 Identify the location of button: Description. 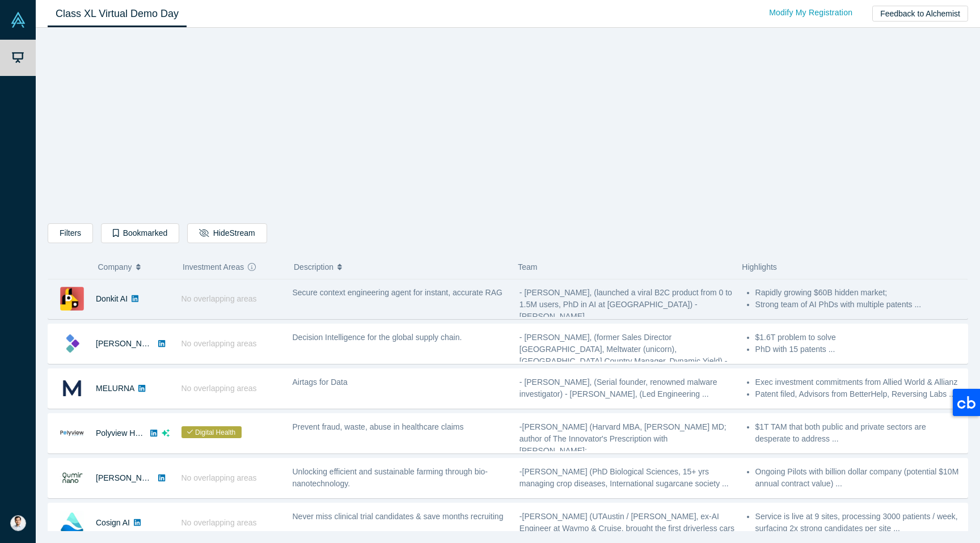
(400, 267).